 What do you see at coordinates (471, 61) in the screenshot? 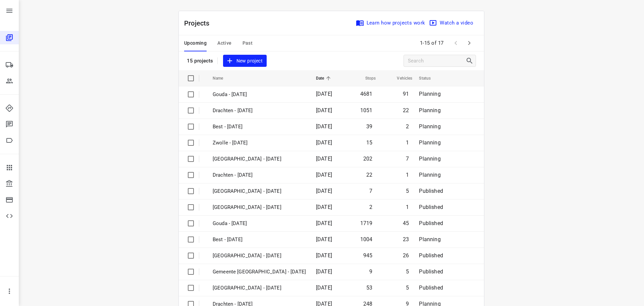
I see `div: Search` at bounding box center [471, 61].